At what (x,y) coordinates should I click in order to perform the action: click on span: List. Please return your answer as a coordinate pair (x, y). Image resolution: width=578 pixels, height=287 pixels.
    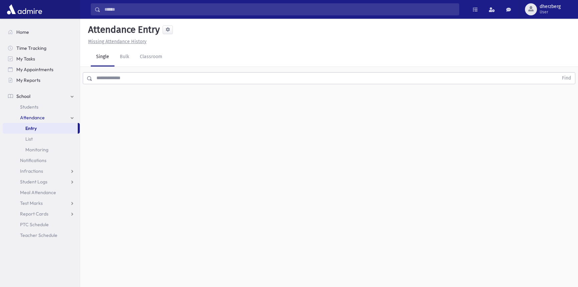
    Looking at the image, I should click on (29, 139).